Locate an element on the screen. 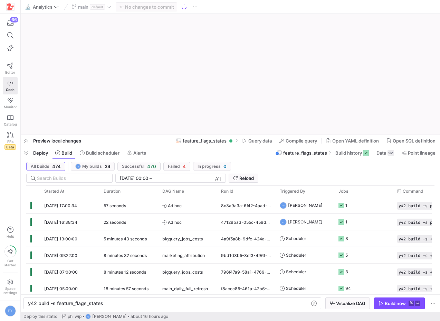  button: 🔬Analytics is located at coordinates (42, 7).